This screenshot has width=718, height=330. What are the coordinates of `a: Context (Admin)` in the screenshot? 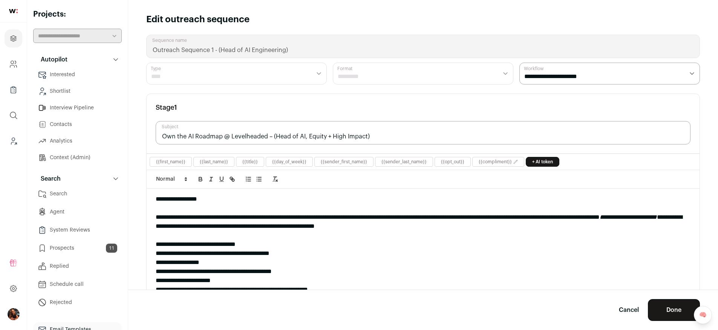 It's located at (77, 157).